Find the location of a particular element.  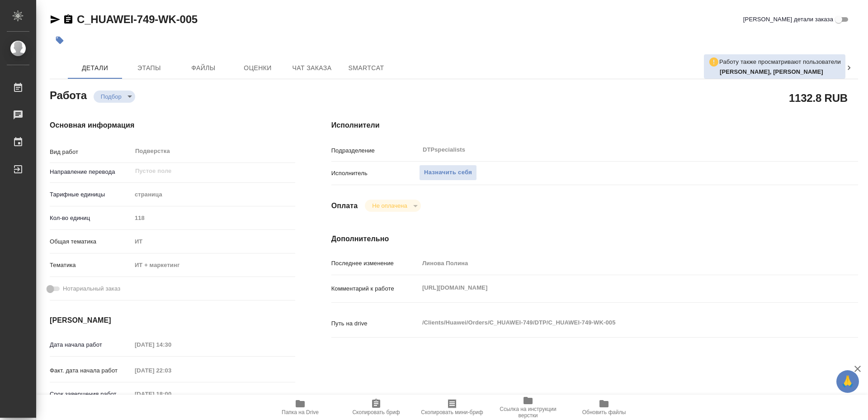

div: страница is located at coordinates (214, 194).